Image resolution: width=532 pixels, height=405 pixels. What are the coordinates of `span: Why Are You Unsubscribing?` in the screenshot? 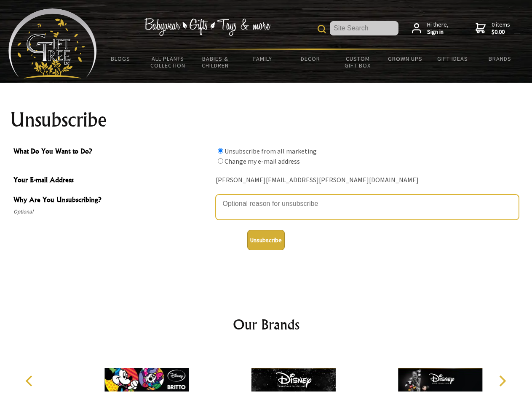 It's located at (113, 200).